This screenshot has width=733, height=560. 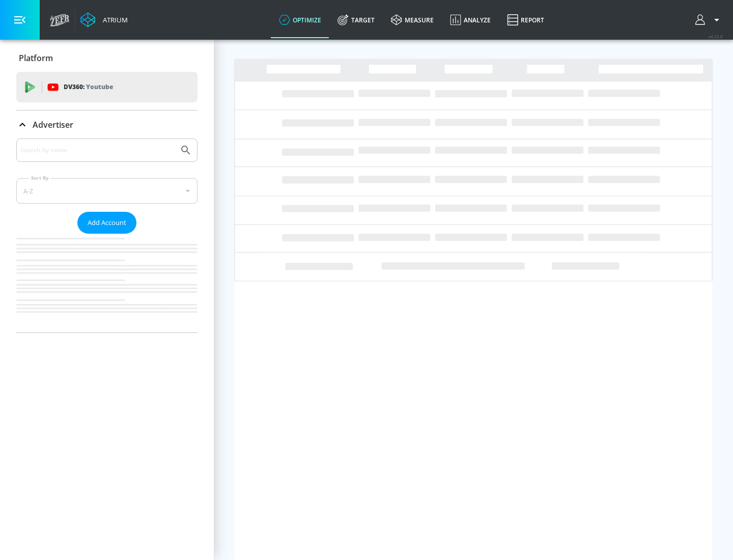 What do you see at coordinates (412, 20) in the screenshot?
I see `a: measure` at bounding box center [412, 20].